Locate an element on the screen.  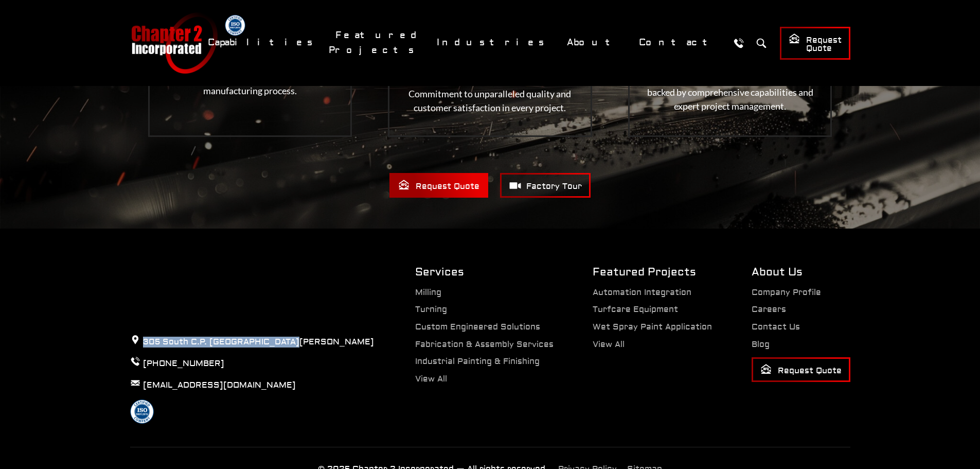
a: About is located at coordinates (593, 42).